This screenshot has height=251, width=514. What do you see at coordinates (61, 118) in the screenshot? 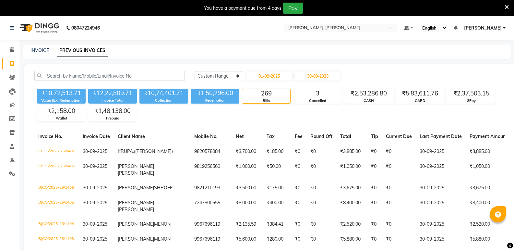
I see `div: Wallet` at bounding box center [61, 118].